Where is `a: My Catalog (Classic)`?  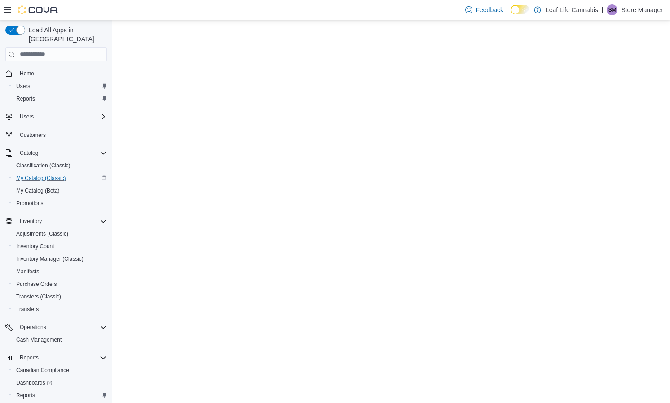 a: My Catalog (Classic) is located at coordinates (41, 178).